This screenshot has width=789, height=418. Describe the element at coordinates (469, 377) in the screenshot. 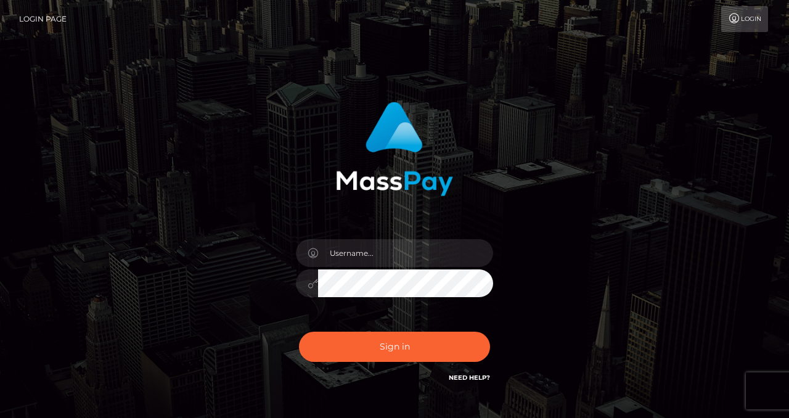

I see `a: Need Help?` at that location.